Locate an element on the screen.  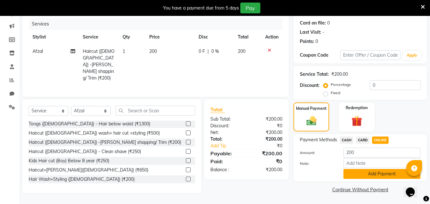
div: Sub Total: is located at coordinates (226, 119).